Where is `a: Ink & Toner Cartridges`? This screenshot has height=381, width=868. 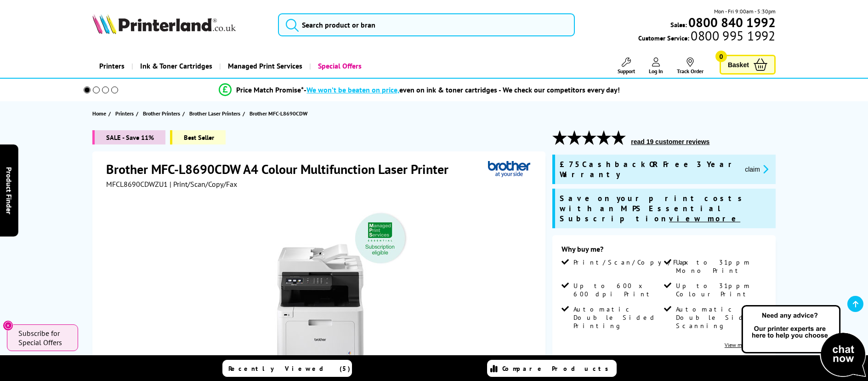
a: Ink & Toner Cartridges is located at coordinates (175, 66).